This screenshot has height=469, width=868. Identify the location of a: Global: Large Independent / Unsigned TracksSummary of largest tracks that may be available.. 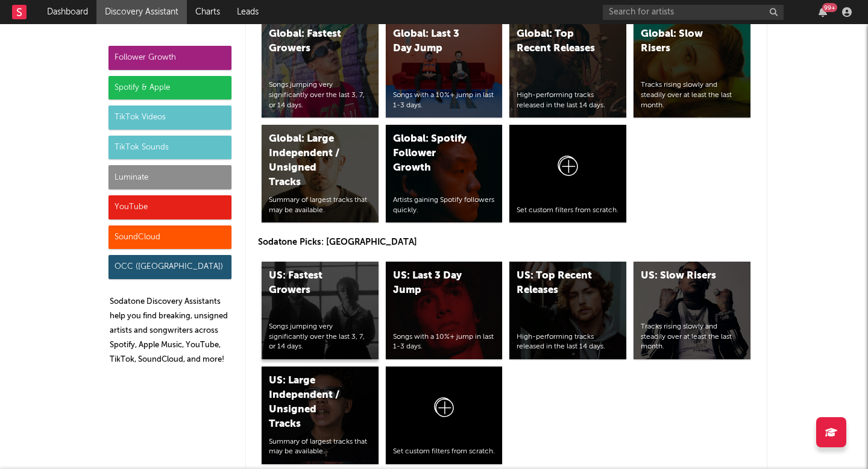
(320, 173).